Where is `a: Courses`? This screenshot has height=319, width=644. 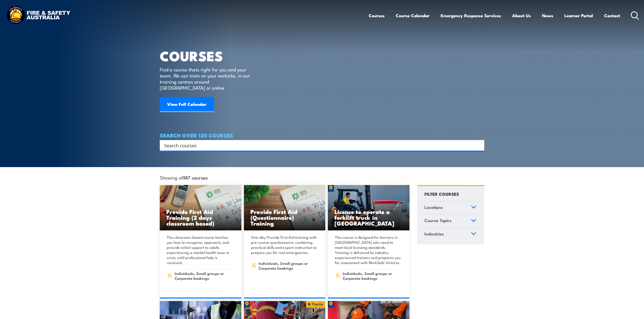
a: Courses is located at coordinates (376, 16).